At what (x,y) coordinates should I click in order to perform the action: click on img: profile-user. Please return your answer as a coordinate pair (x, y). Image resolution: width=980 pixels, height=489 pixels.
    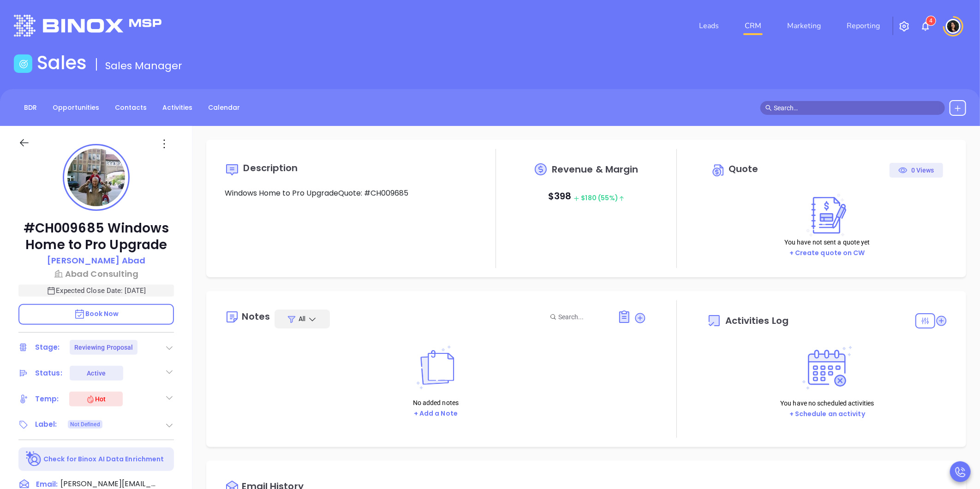
    Looking at the image, I should click on (96, 177).